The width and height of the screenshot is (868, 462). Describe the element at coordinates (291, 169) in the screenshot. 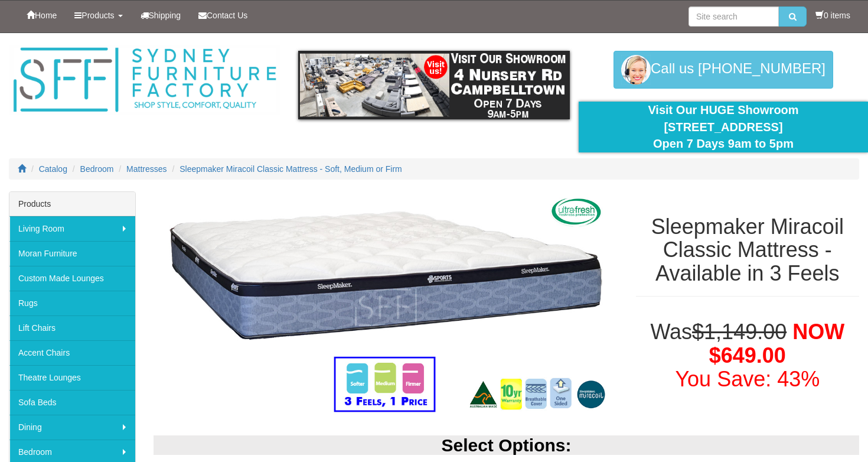

I see `span: Sleepmaker Miracoil Classic Mattress - Soft, Medium or Firm` at that location.